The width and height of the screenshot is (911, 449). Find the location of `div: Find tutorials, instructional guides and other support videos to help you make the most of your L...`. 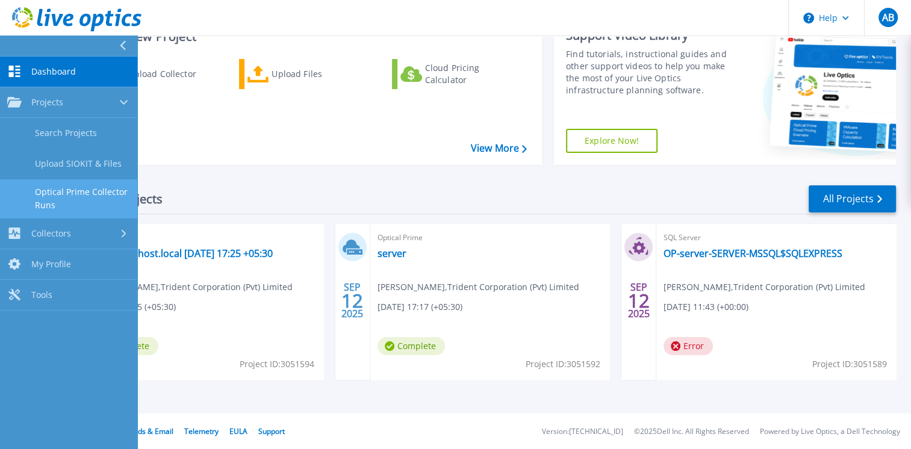

div: Find tutorials, instructional guides and other support videos to help you make the most of your L... is located at coordinates (651, 72).